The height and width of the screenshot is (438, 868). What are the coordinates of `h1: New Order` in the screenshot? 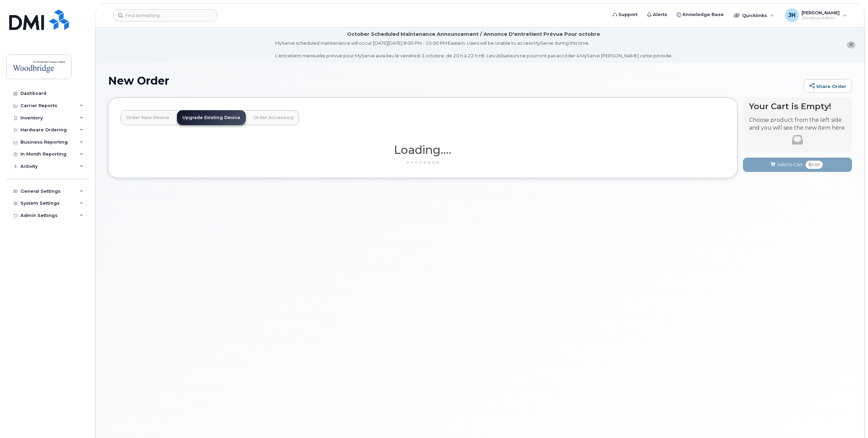 It's located at (454, 81).